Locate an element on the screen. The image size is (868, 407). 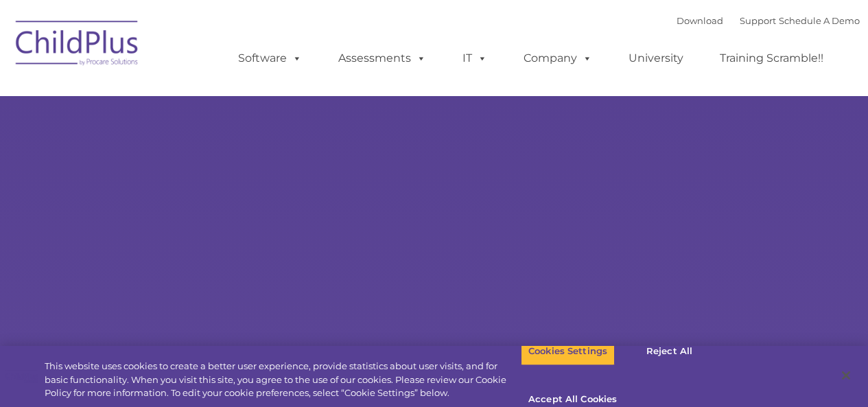
a: Schedule A Demo is located at coordinates (820, 21).